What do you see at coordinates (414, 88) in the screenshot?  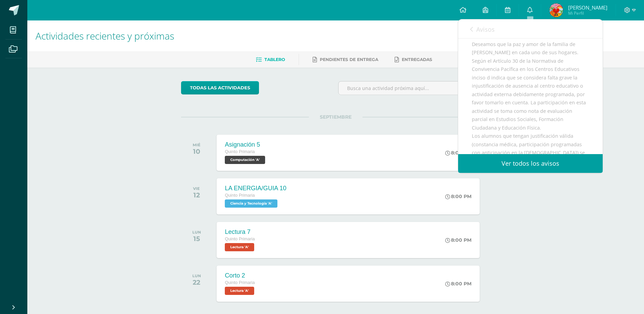 I see `input: Busca una actividad próxima aquí...` at bounding box center [414, 88].